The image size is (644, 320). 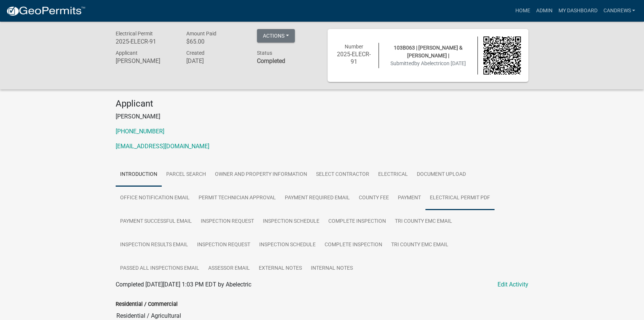 I want to click on a: Assessor Email, so click(x=229, y=269).